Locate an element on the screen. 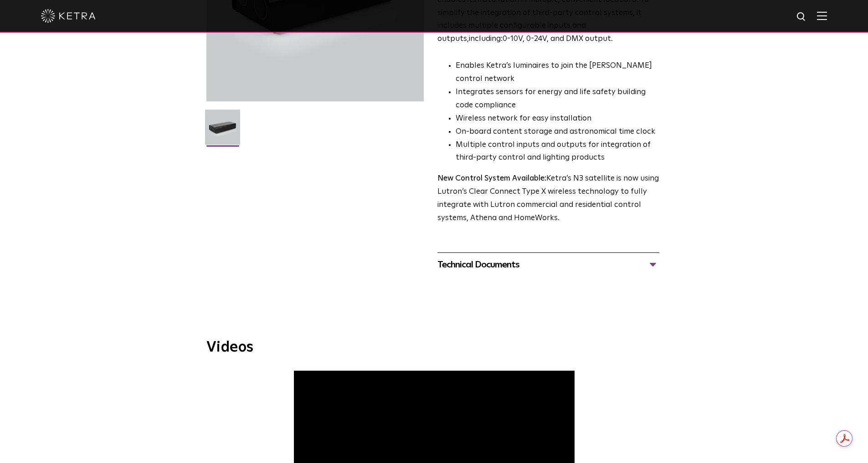  img: search icon is located at coordinates (801, 17).